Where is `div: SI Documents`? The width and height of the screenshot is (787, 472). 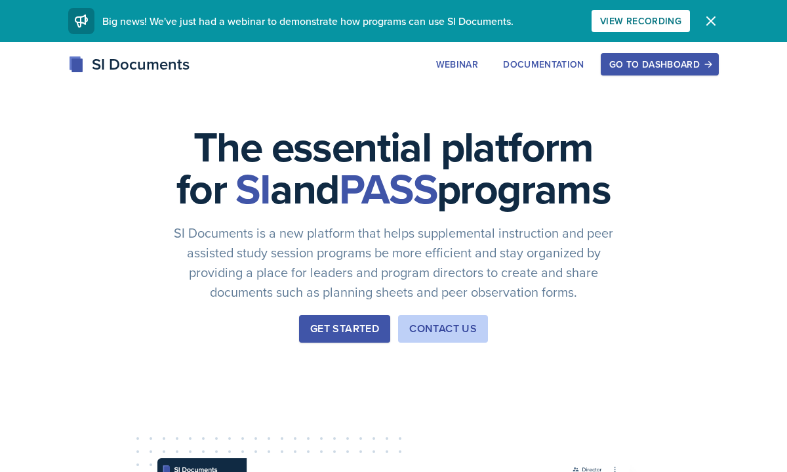
div: SI Documents is located at coordinates (129, 64).